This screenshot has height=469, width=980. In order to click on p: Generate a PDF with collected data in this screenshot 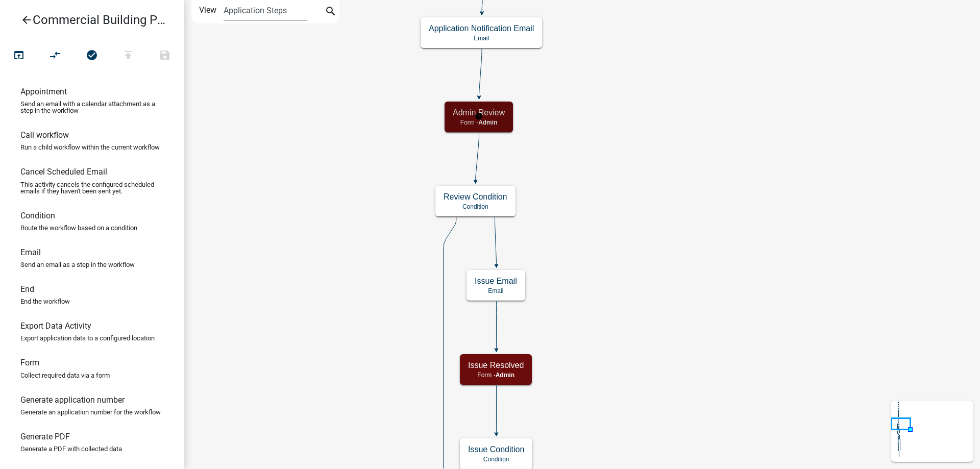, I will do `click(71, 448)`.